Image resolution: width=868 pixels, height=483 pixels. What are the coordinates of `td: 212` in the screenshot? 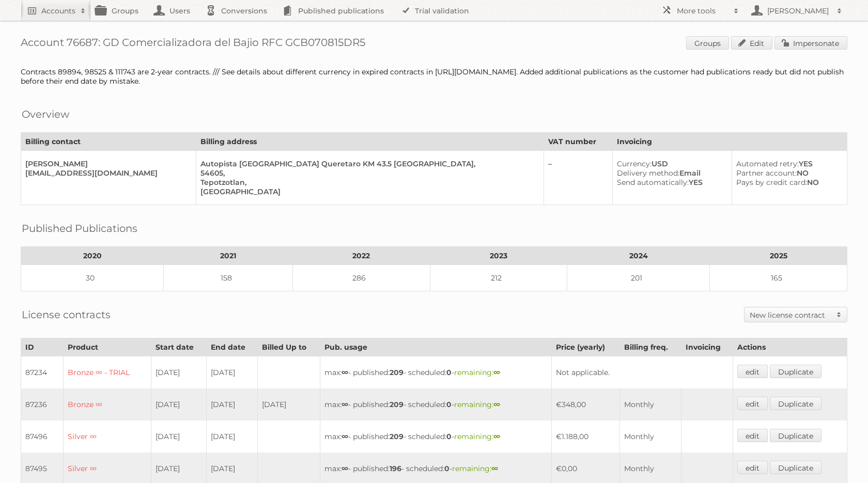 It's located at (499, 278).